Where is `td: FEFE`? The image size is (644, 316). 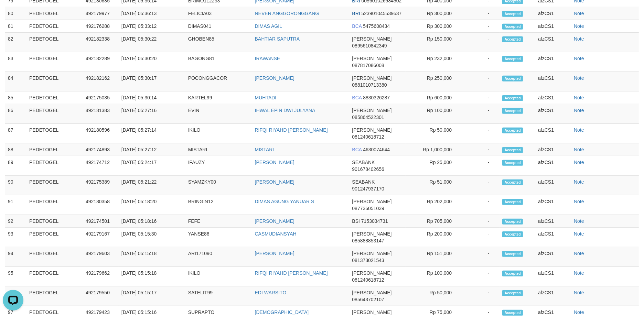 td: FEFE is located at coordinates (219, 221).